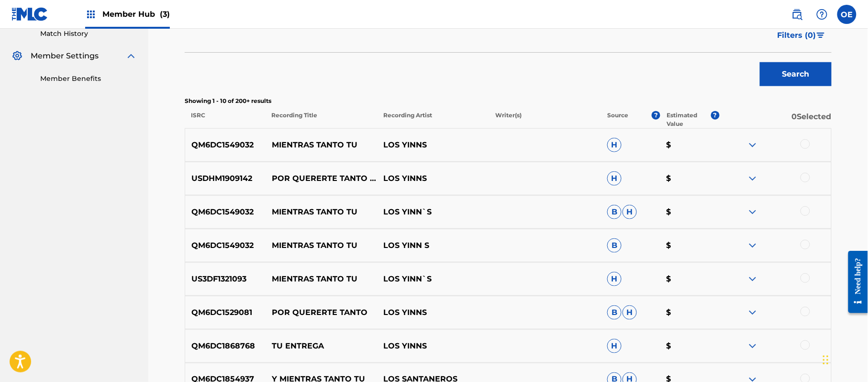 The image size is (868, 382). Describe the element at coordinates (433, 120) in the screenshot. I see `p: Recording Artist` at that location.